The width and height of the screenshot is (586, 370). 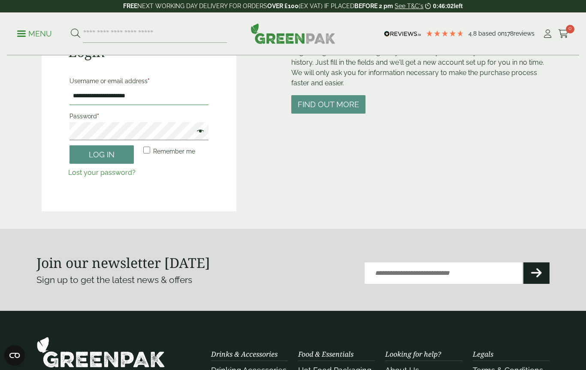 What do you see at coordinates (34, 33) in the screenshot?
I see `a: Menu` at bounding box center [34, 33].